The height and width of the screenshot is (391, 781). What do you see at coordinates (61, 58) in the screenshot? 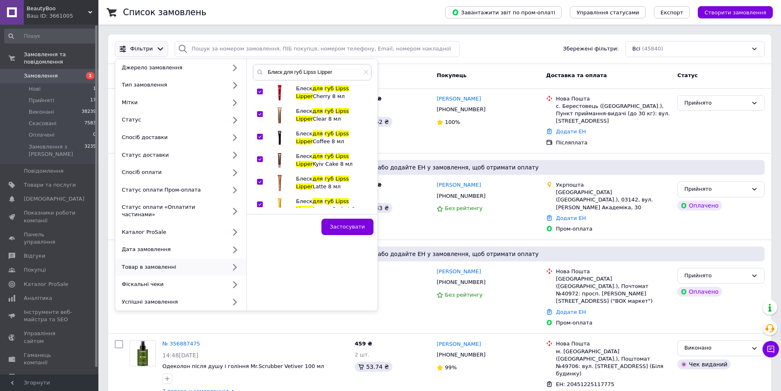
I see `span: Замовлення та повідомлення` at bounding box center [61, 58].